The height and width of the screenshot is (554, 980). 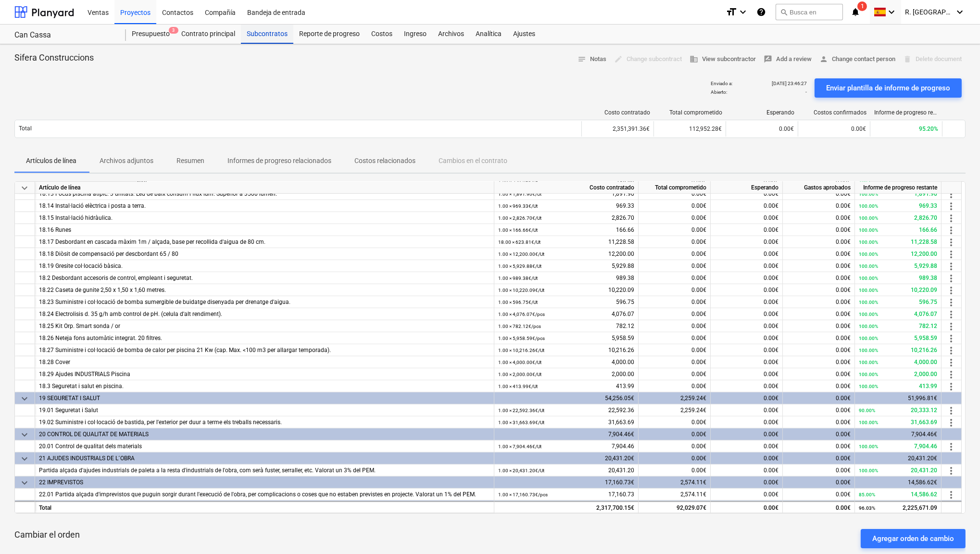 What do you see at coordinates (834, 112) in the screenshot?
I see `div: Costos confirmados` at bounding box center [834, 112].